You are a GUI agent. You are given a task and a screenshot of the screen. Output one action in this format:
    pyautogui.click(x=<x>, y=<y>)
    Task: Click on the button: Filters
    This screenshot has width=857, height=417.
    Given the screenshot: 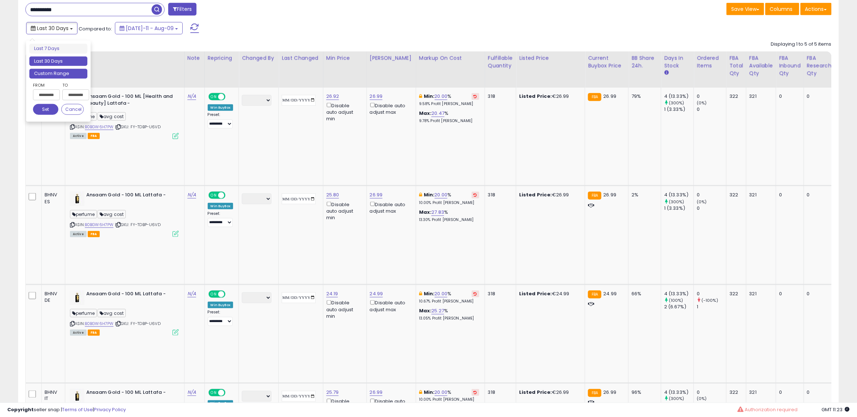 What is the action you would take?
    pyautogui.click(x=182, y=9)
    